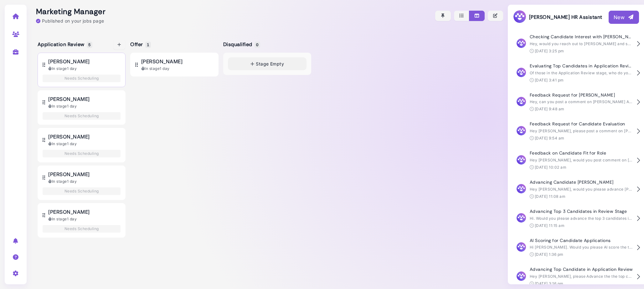 Image resolution: width=644 pixels, height=289 pixels. Describe the element at coordinates (576, 218) in the screenshot. I see `button: Advancing Top 3 Candidates in Review Stage Hi. Would you please advance the top 3 candidates in t...` at that location.